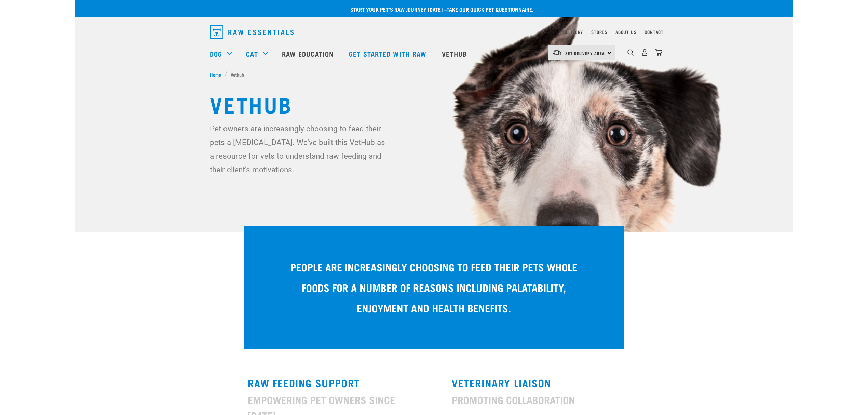  What do you see at coordinates (536, 383) in the screenshot?
I see `h3: VETERINARY LIAISON` at bounding box center [536, 383].